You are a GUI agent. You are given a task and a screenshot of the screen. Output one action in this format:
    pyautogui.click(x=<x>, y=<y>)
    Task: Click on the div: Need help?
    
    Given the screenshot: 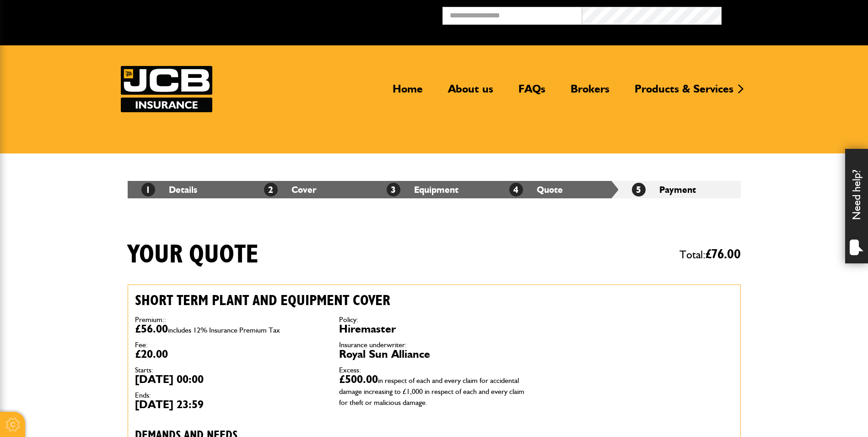 What is the action you would take?
    pyautogui.click(x=857, y=206)
    